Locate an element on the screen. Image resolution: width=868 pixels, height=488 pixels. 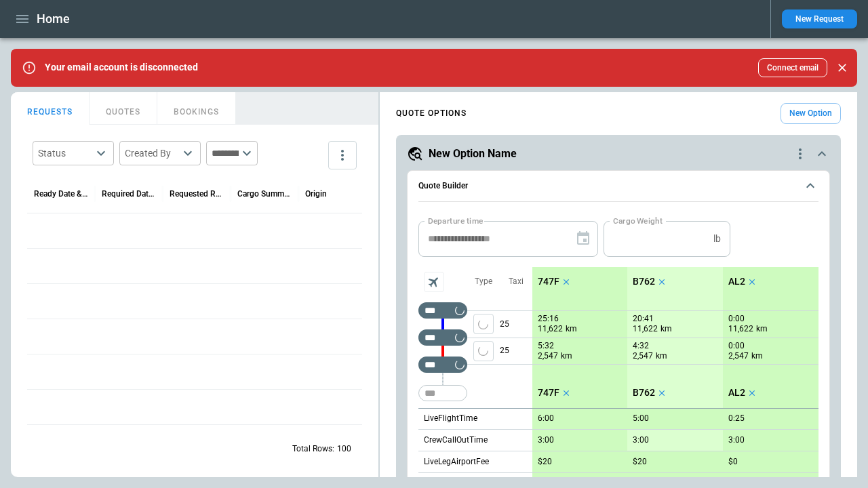
button: Quote Builder is located at coordinates (618, 186).